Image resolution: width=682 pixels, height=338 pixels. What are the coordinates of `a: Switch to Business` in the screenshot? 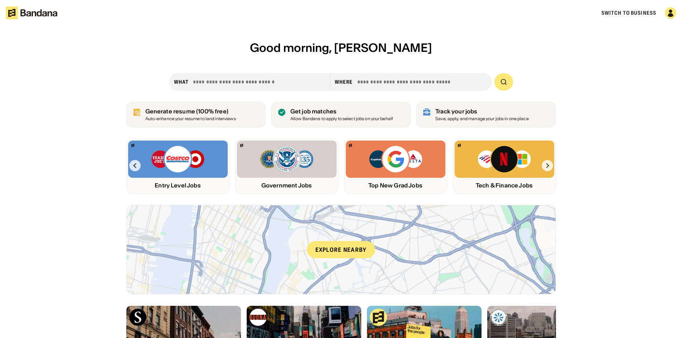 It's located at (628, 13).